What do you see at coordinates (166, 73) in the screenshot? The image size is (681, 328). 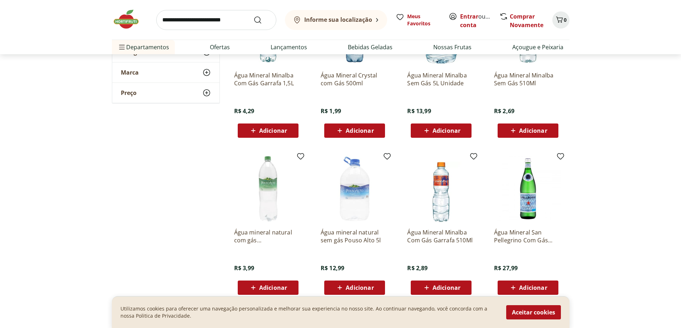 I see `button: Marca` at bounding box center [166, 73].